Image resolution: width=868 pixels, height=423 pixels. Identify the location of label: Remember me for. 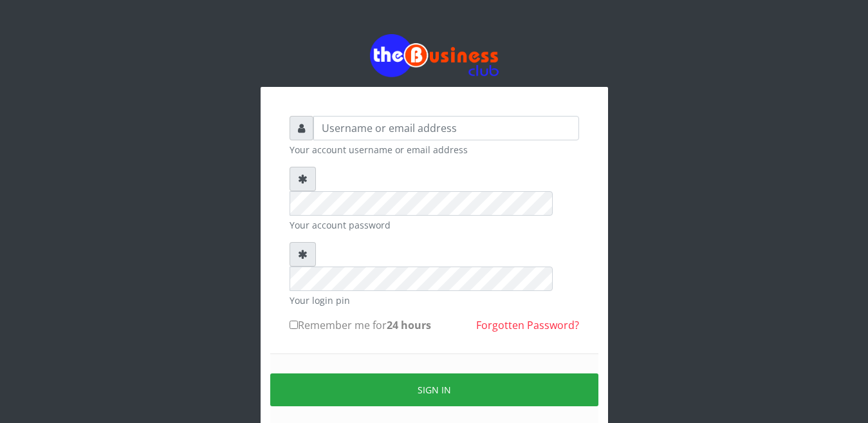
(361, 325).